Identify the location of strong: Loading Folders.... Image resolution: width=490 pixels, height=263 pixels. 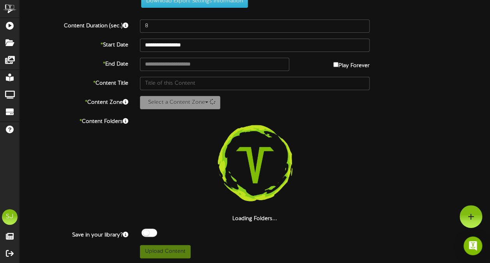
(254, 218).